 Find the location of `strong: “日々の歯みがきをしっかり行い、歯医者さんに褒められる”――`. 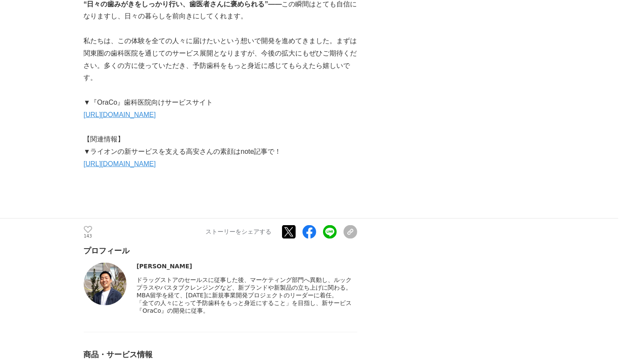

strong: “日々の歯みがきをしっかり行い、歯医者さんに褒められる”―― is located at coordinates (183, 4).